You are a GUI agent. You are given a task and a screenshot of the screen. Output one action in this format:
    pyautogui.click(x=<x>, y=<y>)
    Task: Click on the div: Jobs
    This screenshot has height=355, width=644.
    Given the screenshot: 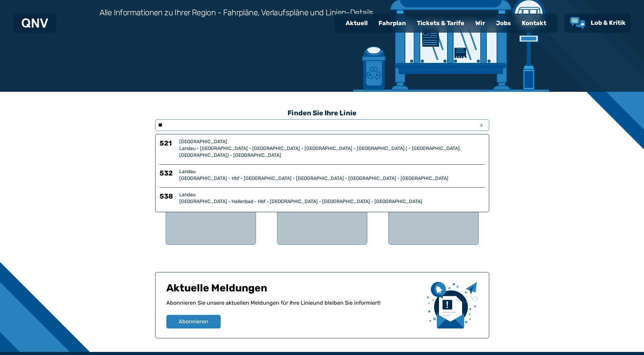 What is the action you would take?
    pyautogui.click(x=503, y=23)
    